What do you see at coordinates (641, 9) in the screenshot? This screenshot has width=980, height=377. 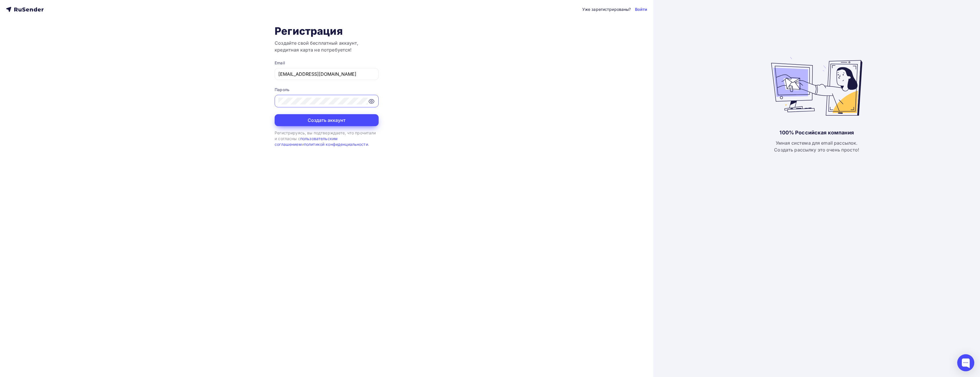 I see `a: Войти` at bounding box center [641, 9].